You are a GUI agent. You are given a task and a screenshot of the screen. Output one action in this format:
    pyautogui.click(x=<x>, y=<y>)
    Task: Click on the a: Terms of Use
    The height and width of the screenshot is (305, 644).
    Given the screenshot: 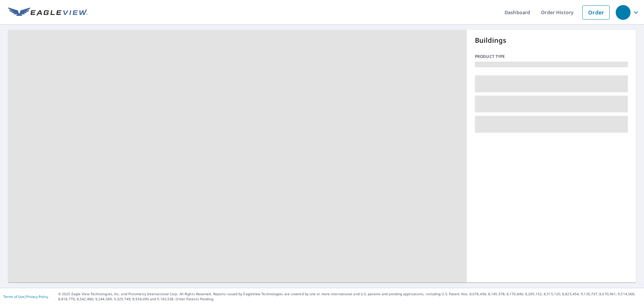 What is the action you would take?
    pyautogui.click(x=14, y=297)
    